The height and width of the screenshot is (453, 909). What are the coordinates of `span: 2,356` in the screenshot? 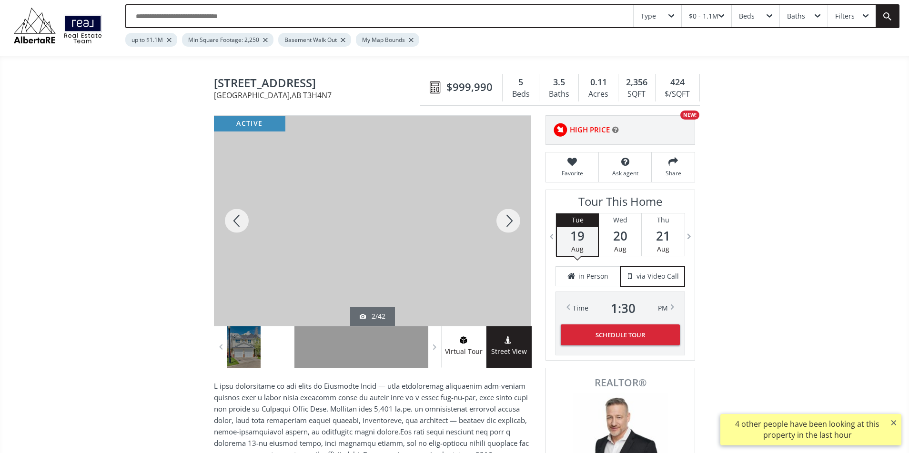 It's located at (636, 82).